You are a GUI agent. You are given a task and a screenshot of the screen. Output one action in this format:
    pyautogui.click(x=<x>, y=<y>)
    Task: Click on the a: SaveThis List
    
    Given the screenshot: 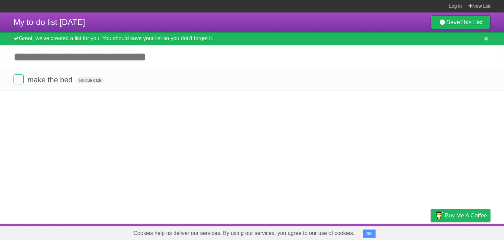 What is the action you would take?
    pyautogui.click(x=460, y=22)
    